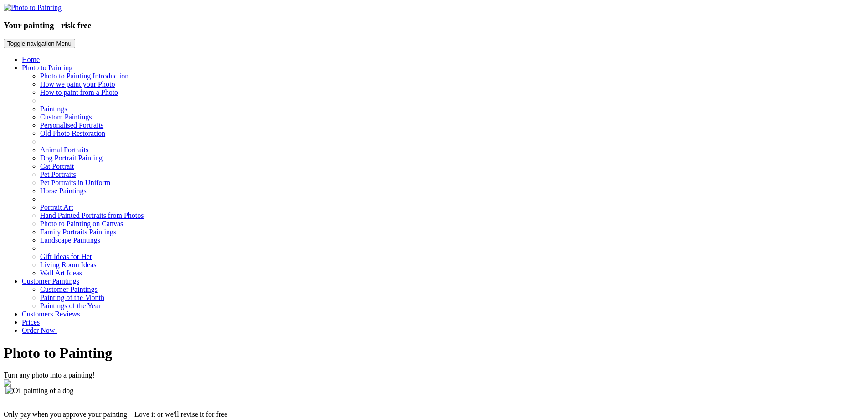 The image size is (868, 419). I want to click on a: Pet Portraits, so click(58, 174).